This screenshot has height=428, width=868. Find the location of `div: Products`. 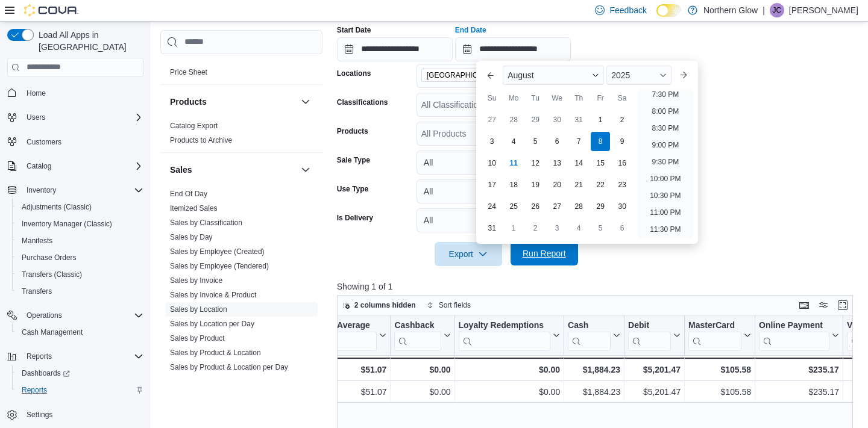

div: Products is located at coordinates (241, 136).